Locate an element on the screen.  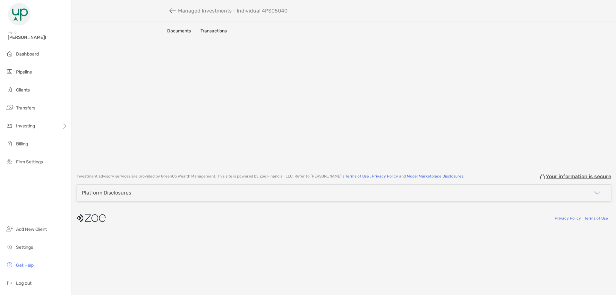
span: Clients is located at coordinates (23, 90).